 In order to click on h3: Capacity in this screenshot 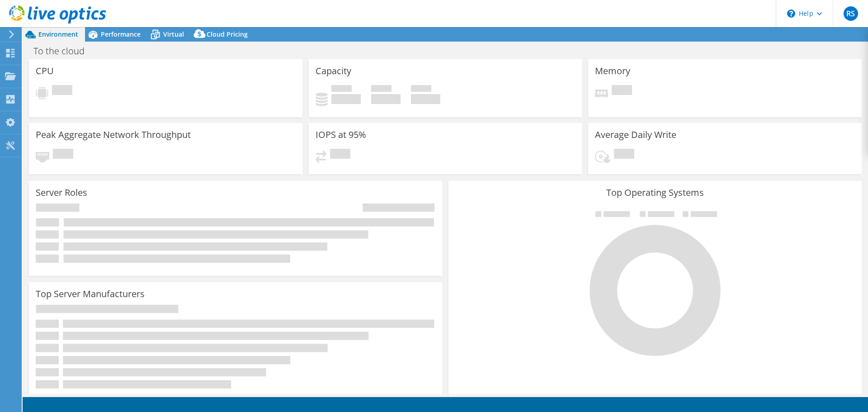, I will do `click(333, 71)`.